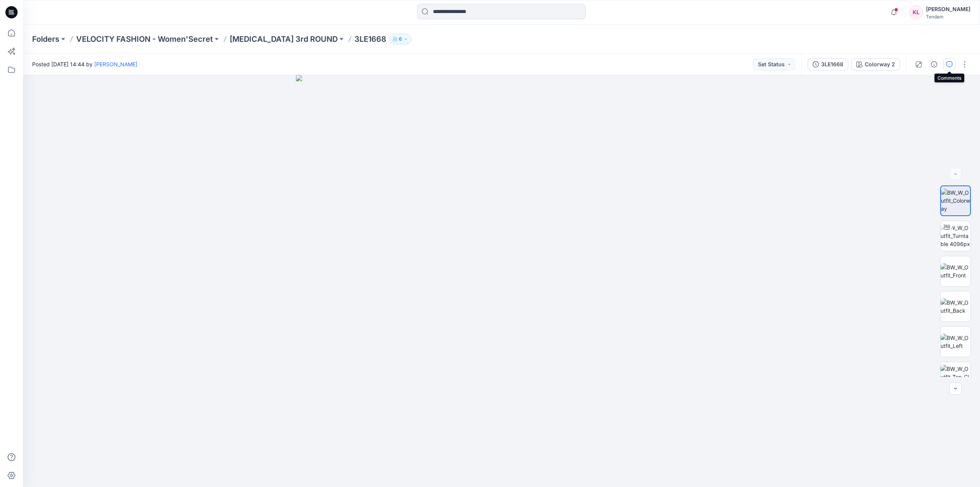  What do you see at coordinates (948, 17) in the screenshot?
I see `div: Tendam` at bounding box center [948, 17].